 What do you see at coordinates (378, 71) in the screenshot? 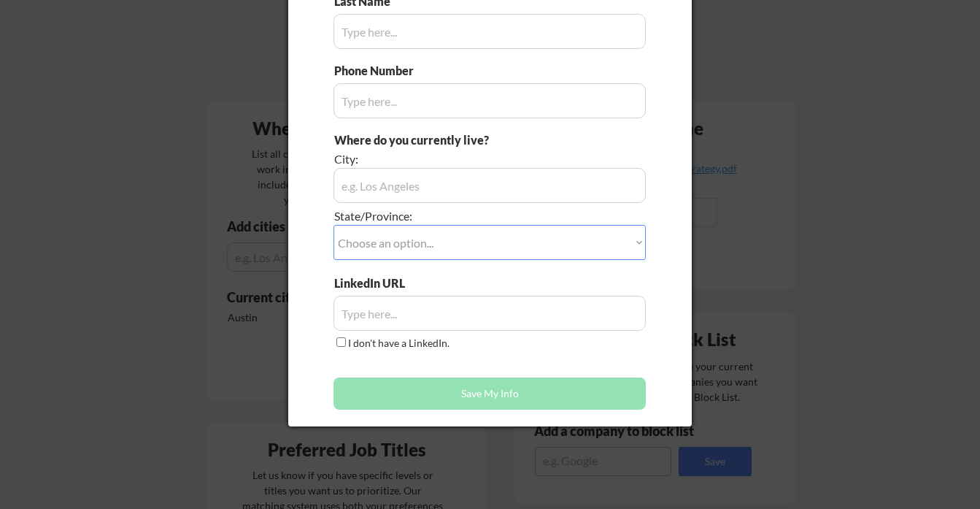
I see `div: Phone Number` at bounding box center [378, 71].